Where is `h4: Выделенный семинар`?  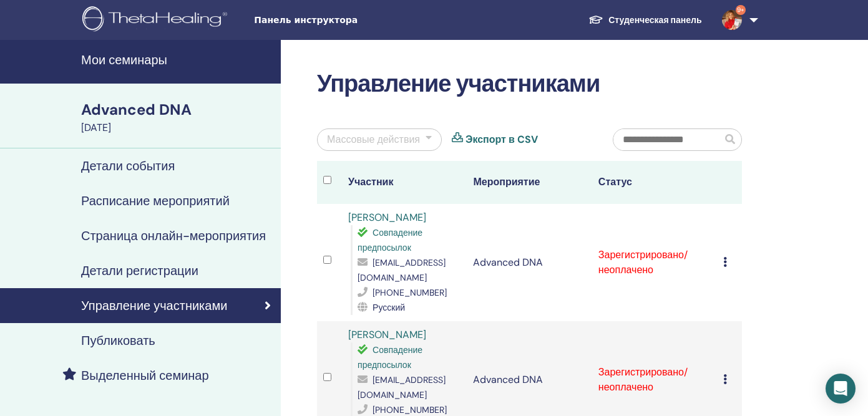 h4: Выделенный семинар is located at coordinates (145, 376).